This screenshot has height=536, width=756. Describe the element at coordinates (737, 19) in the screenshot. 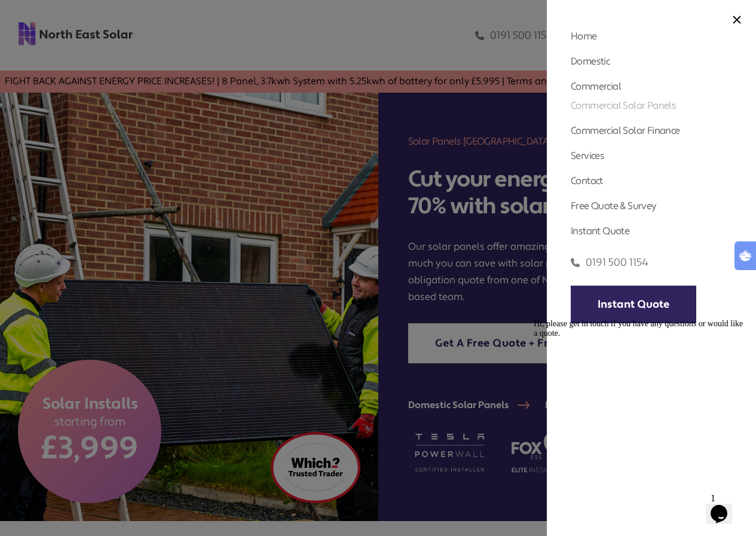

I see `img: close icon` at that location.